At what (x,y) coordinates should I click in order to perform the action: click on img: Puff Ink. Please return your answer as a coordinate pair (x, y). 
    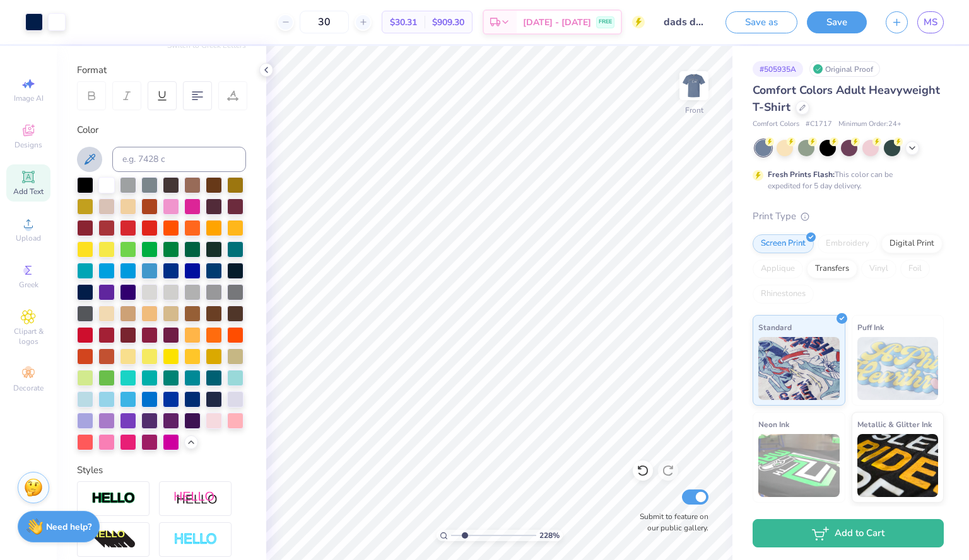
    Looking at the image, I should click on (898, 369).